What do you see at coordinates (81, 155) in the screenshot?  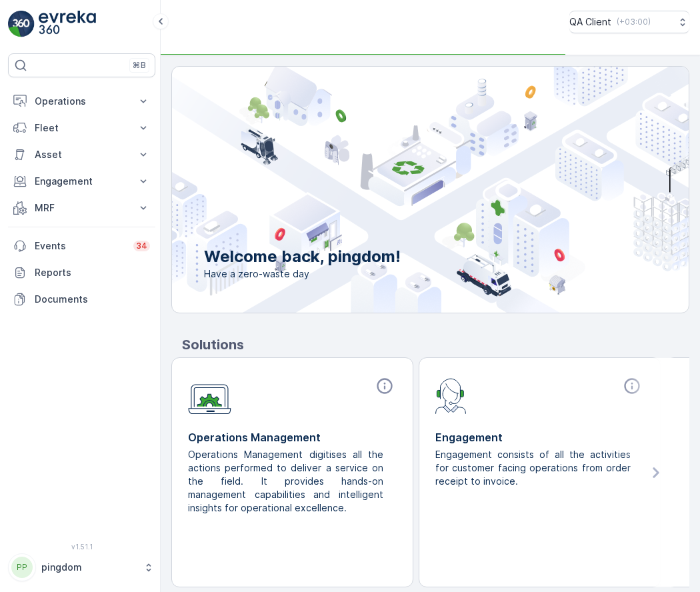 I see `p: Asset` at bounding box center [81, 155].